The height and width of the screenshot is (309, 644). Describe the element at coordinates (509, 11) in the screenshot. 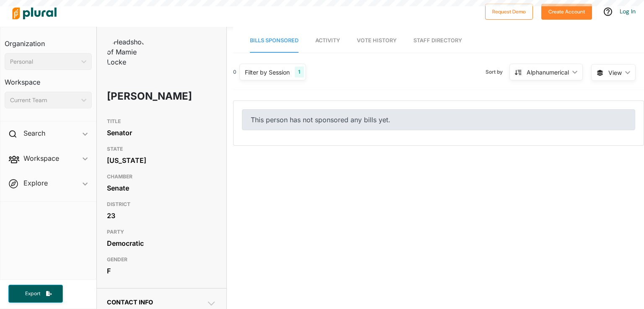

I see `a: Request Demo` at that location.